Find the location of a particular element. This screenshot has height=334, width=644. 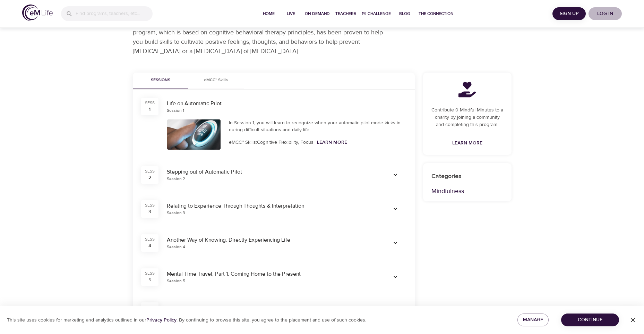

span: The Connection is located at coordinates (436, 14).